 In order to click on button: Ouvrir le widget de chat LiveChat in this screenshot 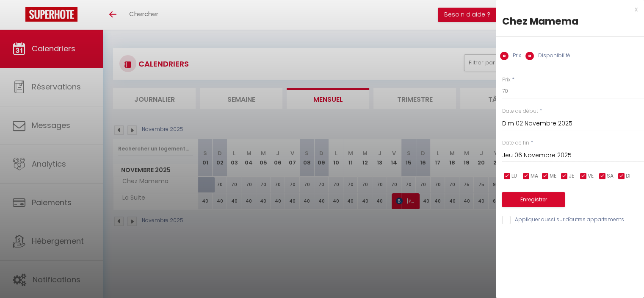, I will do `click(19, 16)`.